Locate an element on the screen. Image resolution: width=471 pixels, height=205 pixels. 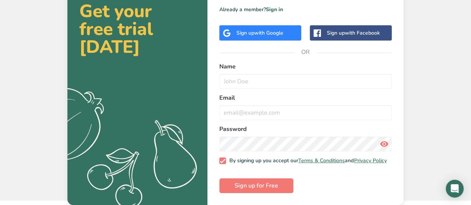
a: Terms & Conditions is located at coordinates (321, 160).